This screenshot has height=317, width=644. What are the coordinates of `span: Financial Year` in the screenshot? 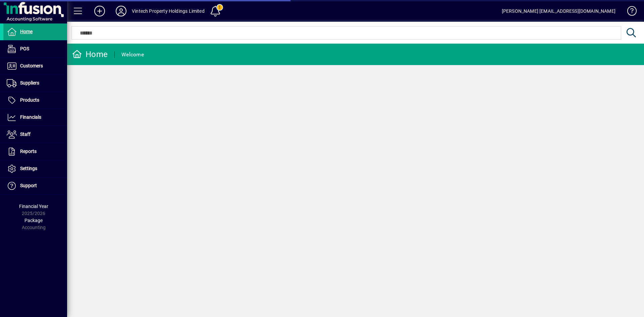 It's located at (34, 206).